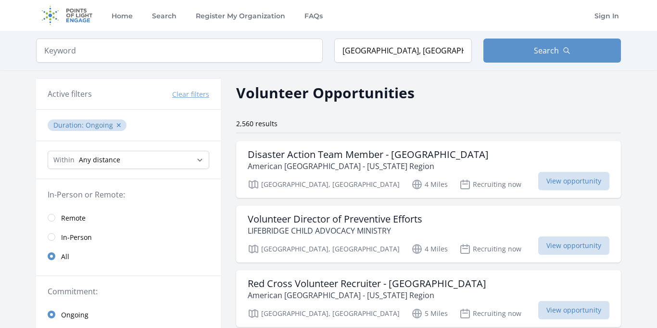 This screenshot has height=328, width=657. Describe the element at coordinates (335, 219) in the screenshot. I see `h3: Volunteer Director of Preventive Efforts` at that location.